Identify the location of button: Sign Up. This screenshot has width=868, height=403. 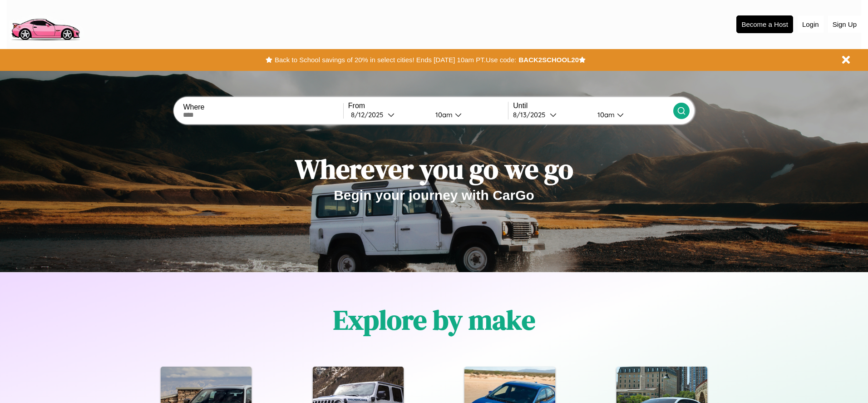
(845, 24).